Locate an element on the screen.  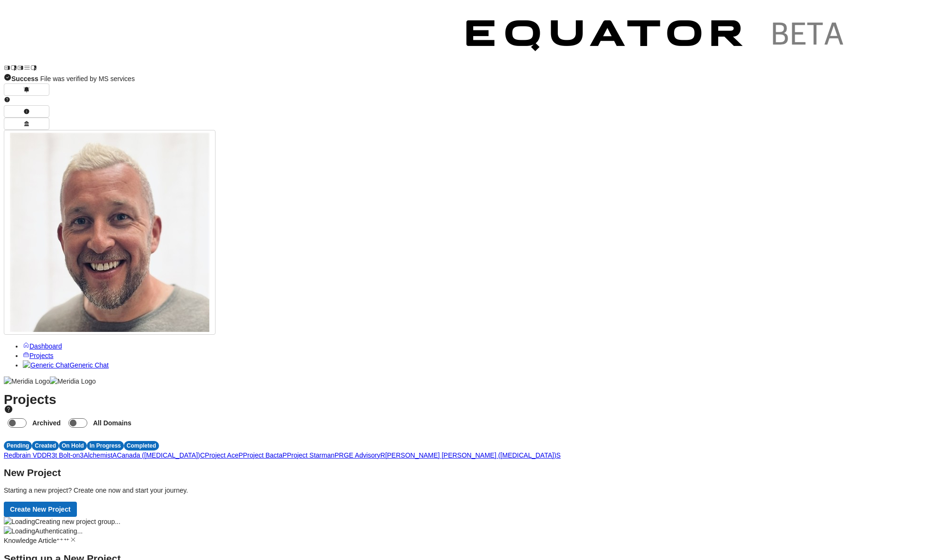
a: Project AceP is located at coordinates (224, 455).